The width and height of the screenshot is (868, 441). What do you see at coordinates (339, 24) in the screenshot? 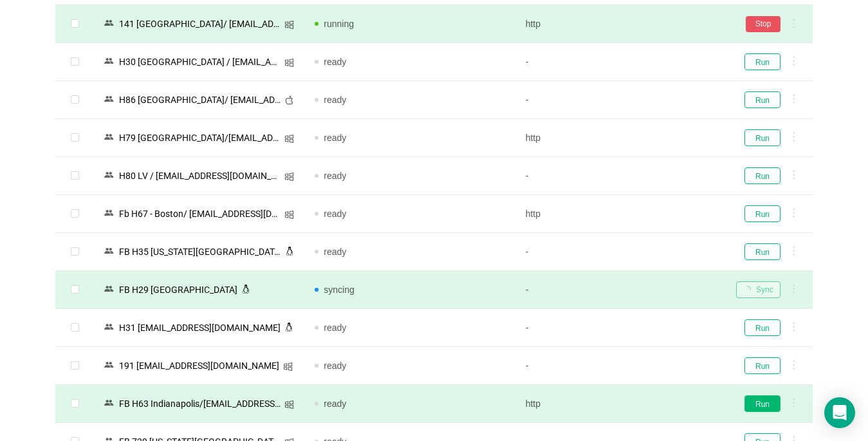
I see `span: running` at bounding box center [339, 24].